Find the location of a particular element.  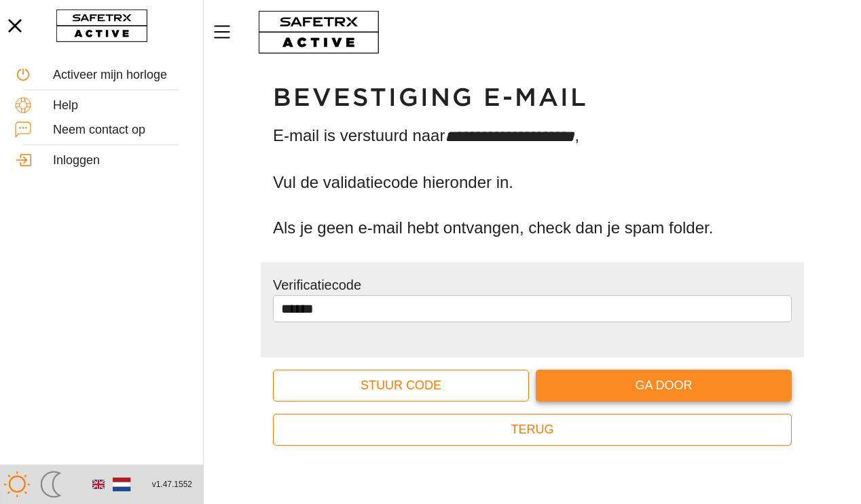

button: Ga door is located at coordinates (663, 386).